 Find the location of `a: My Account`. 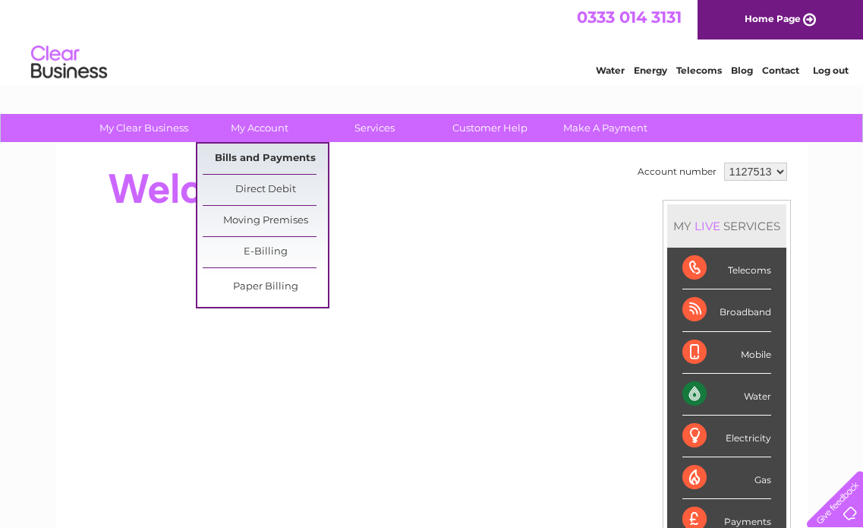

a: My Account is located at coordinates (259, 128).